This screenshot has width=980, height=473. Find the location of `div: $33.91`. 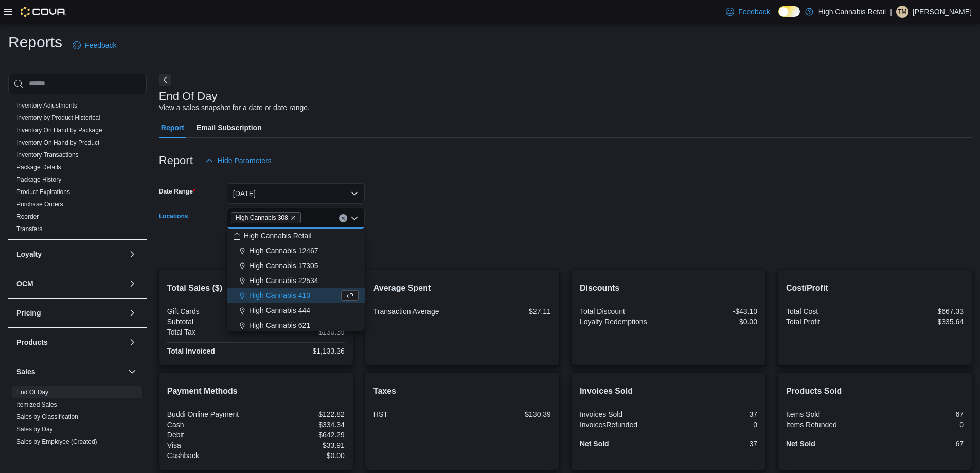

div: $33.91 is located at coordinates (301, 446).